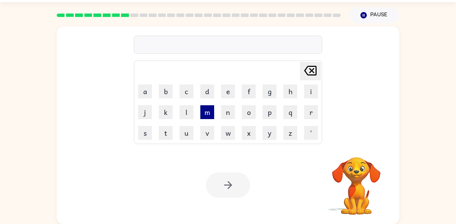 The width and height of the screenshot is (456, 224). What do you see at coordinates (270, 133) in the screenshot?
I see `button: y` at bounding box center [270, 133].